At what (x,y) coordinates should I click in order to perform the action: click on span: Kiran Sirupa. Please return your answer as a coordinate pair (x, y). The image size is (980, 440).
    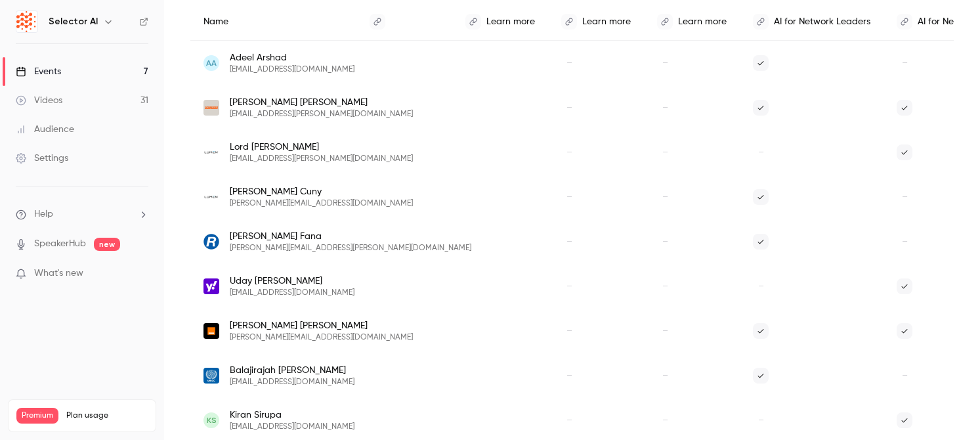
    Looking at the image, I should click on (292, 415).